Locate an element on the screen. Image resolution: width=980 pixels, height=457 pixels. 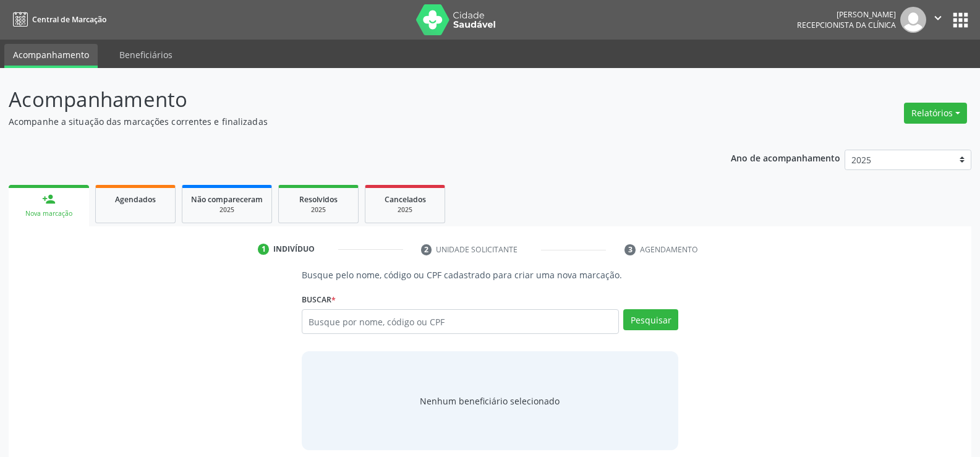
button: Pesquisar is located at coordinates (651, 320).